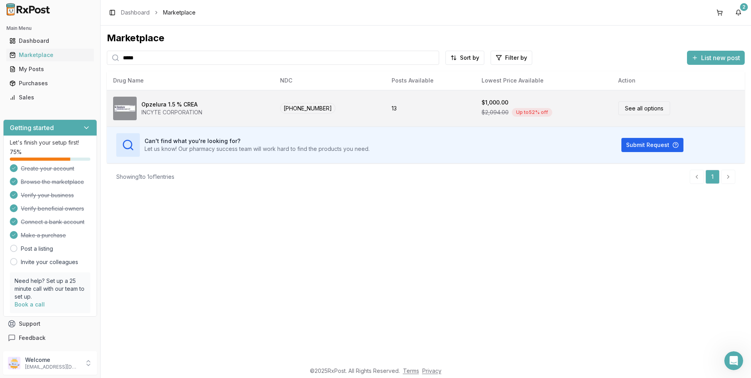 The image size is (751, 378). Describe the element at coordinates (47, 195) in the screenshot. I see `span: Verify your business` at that location.